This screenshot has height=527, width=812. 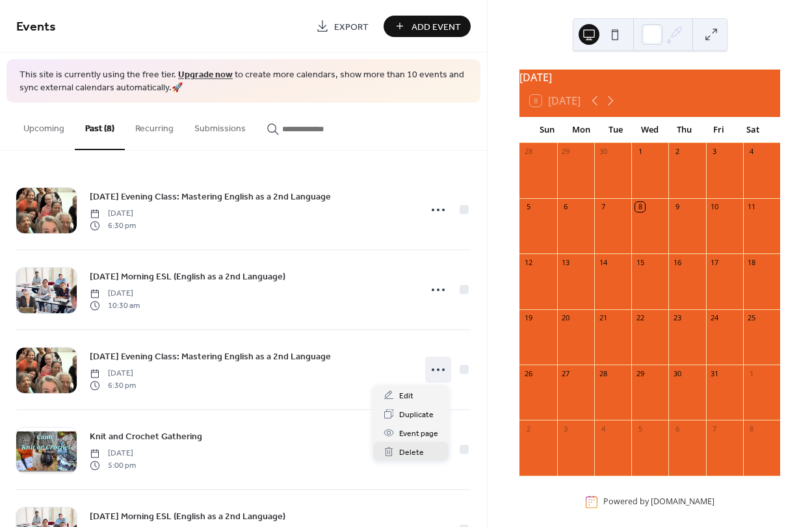 What do you see at coordinates (351, 27) in the screenshot?
I see `span: Export` at bounding box center [351, 27].